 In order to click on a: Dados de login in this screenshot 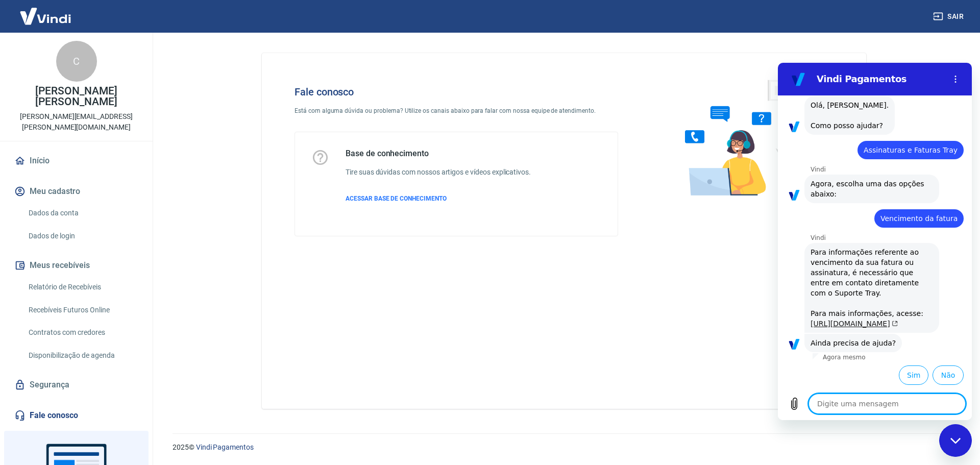, I will do `click(82, 236)`.